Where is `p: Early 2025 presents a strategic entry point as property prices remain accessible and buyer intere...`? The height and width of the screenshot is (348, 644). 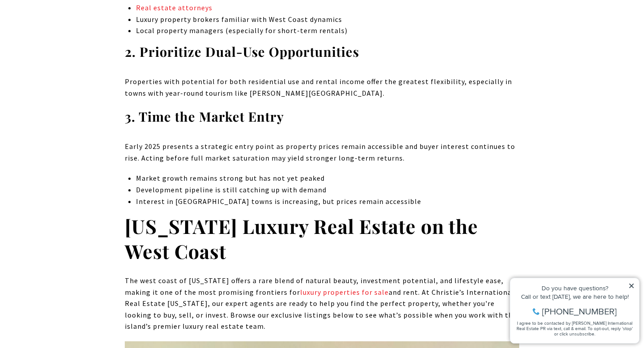 p: Early 2025 presents a strategic entry point as property prices remain accessible and buyer intere... is located at coordinates (322, 152).